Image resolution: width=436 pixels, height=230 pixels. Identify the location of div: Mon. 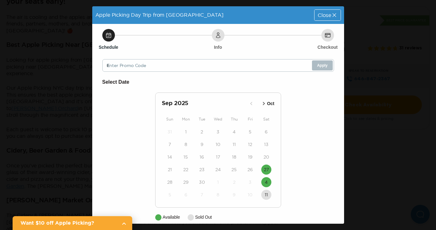
(186, 119).